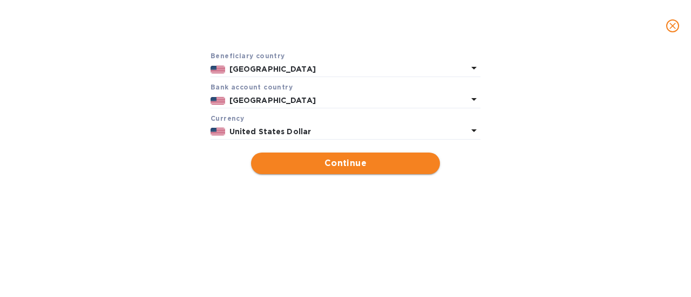  I want to click on b: Bank account cоuntry, so click(251, 87).